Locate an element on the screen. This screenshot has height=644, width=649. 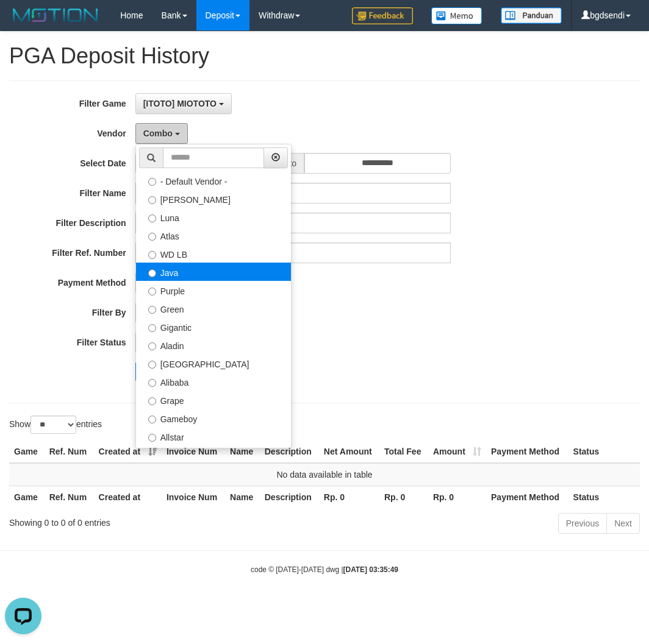
a: Previous is located at coordinates (583, 523).